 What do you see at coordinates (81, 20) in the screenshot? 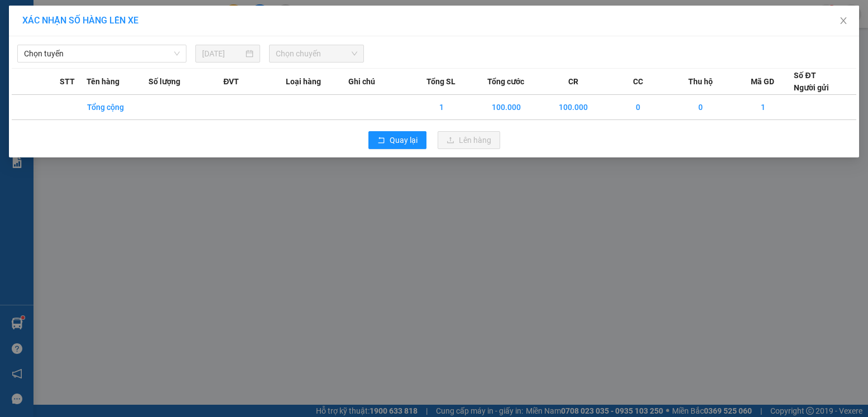
I see `span: XÁC NHẬN SỐ HÀNG LÊN XE` at bounding box center [81, 20].